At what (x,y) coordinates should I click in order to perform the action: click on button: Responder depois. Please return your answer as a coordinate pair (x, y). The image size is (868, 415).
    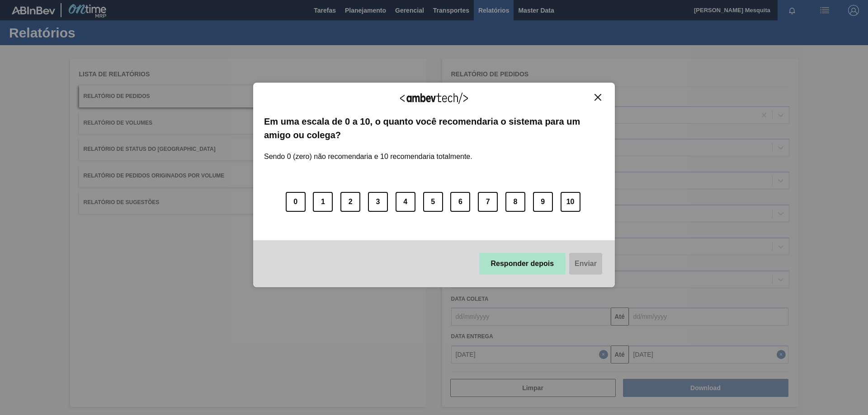
    Looking at the image, I should click on (522, 263).